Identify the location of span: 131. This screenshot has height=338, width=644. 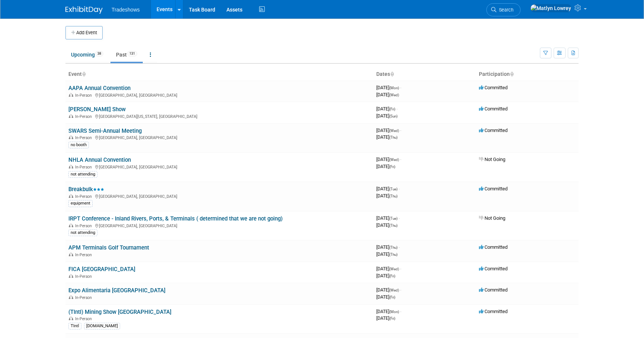
(132, 53).